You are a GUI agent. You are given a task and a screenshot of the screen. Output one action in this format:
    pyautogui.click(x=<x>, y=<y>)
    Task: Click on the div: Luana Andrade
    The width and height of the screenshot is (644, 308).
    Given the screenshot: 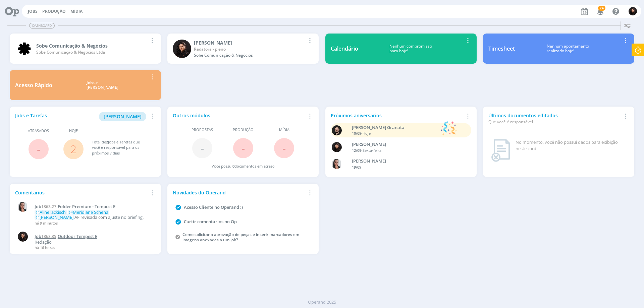 What is the action you would take?
    pyautogui.click(x=250, y=43)
    